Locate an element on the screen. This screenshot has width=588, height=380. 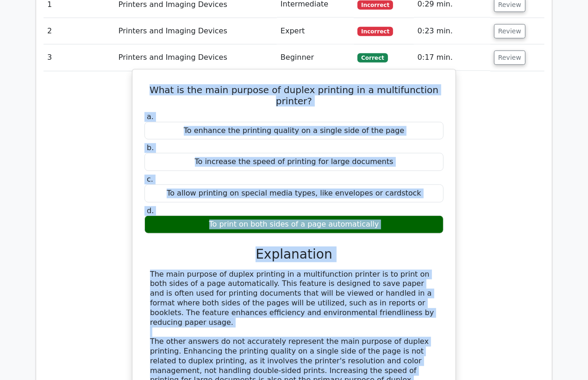
td: 0:23 min. is located at coordinates (452, 31).